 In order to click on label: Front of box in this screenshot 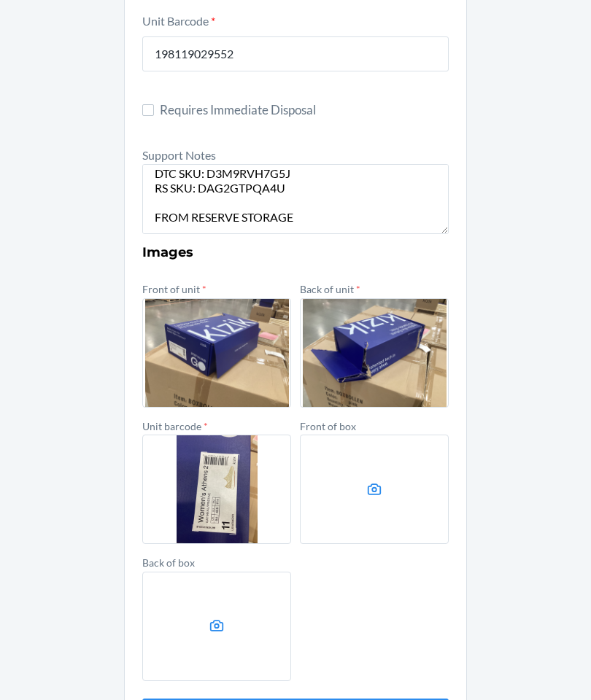, I will do `click(328, 426)`.